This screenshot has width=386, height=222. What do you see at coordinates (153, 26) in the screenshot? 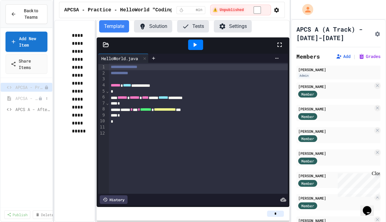
I see `button: Solution` at bounding box center [153, 26].